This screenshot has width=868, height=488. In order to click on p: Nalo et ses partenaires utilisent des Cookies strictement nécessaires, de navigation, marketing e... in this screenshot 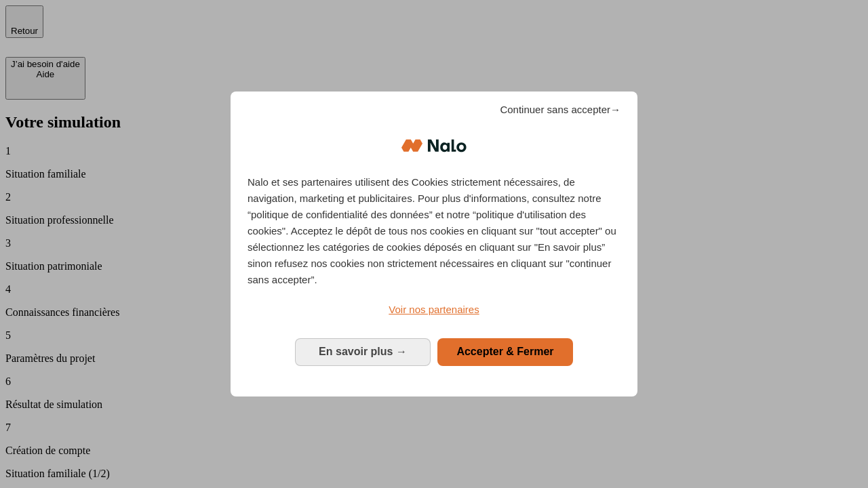, I will do `click(434, 231)`.